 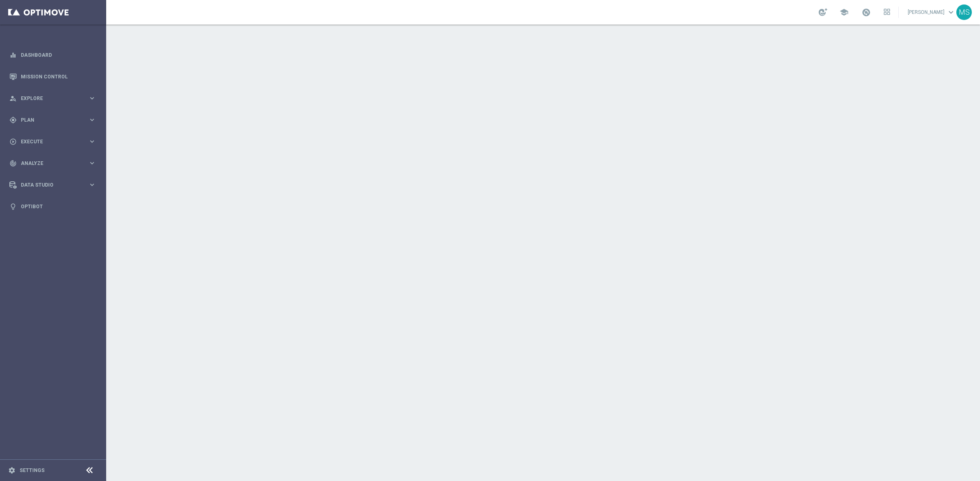 What do you see at coordinates (54, 185) in the screenshot?
I see `span: Data Studio` at bounding box center [54, 185].